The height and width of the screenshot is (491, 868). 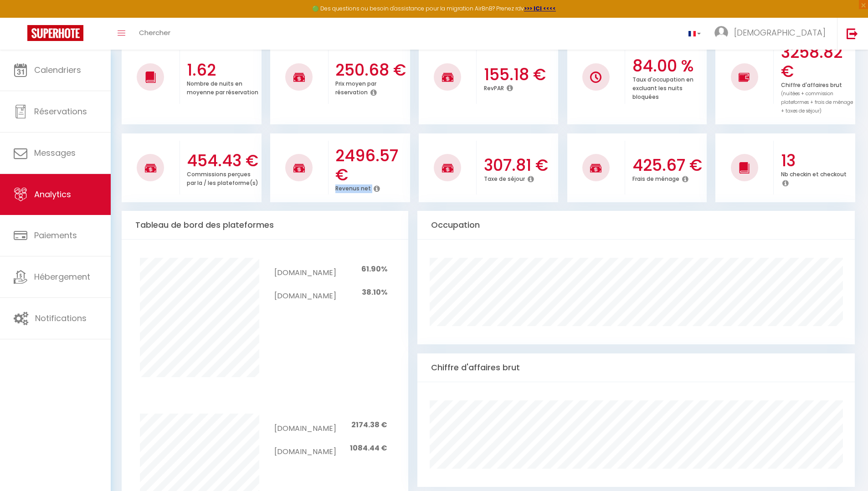 I want to click on img: Super Booking, so click(x=55, y=32).